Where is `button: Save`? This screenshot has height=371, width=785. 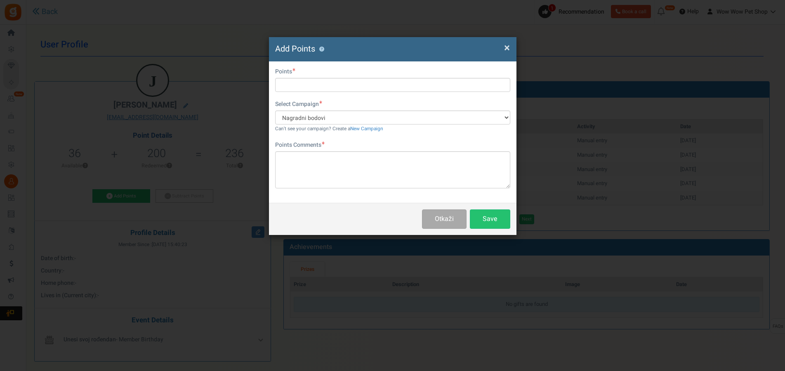
button: Save is located at coordinates (490, 219).